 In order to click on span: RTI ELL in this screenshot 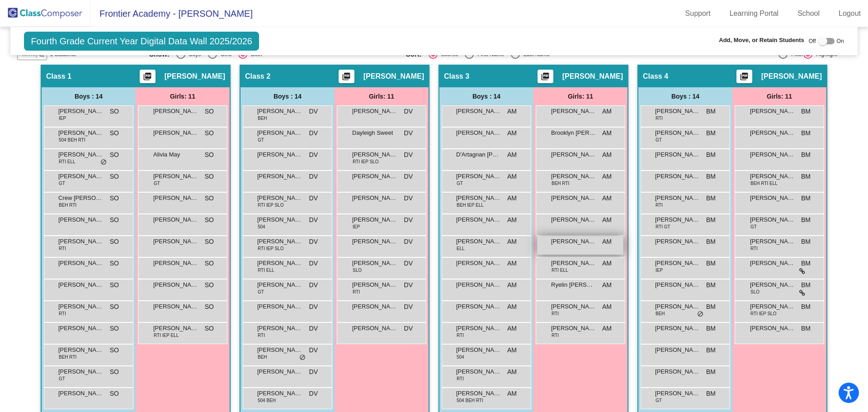, I will do `click(67, 161)`.